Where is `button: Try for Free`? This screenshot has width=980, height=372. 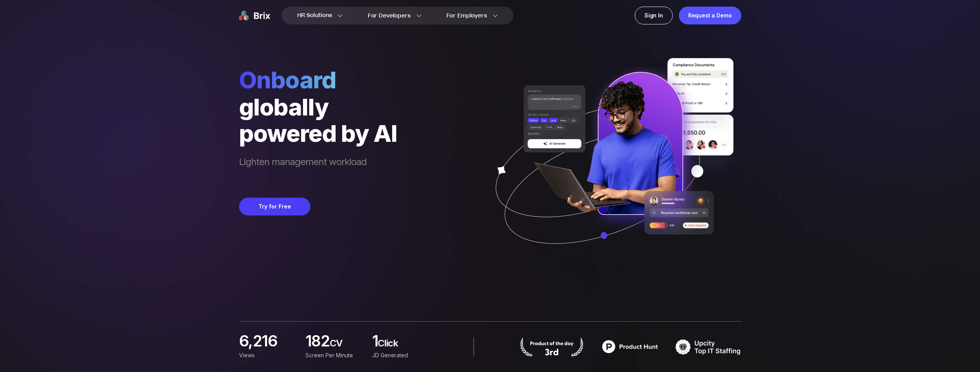
button: Try for Free is located at coordinates (275, 206).